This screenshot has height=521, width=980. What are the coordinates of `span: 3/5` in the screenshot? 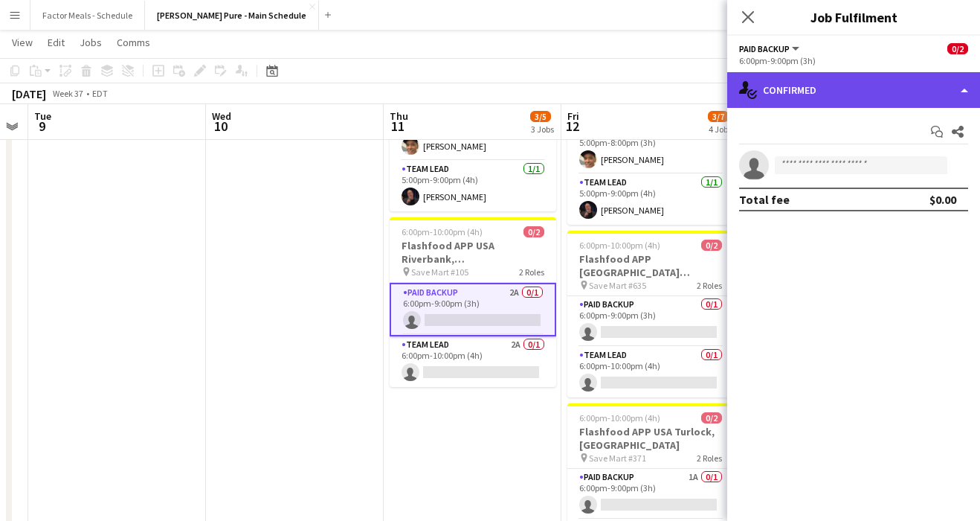 It's located at (541, 116).